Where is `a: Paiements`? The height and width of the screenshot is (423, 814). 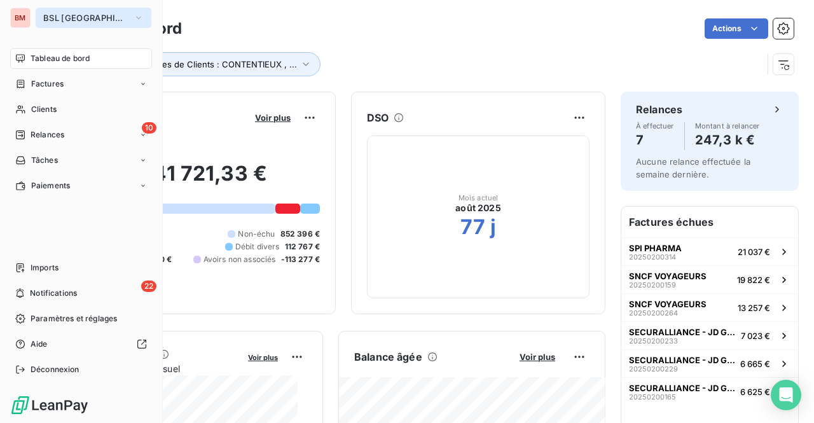
a: Paiements is located at coordinates (81, 186).